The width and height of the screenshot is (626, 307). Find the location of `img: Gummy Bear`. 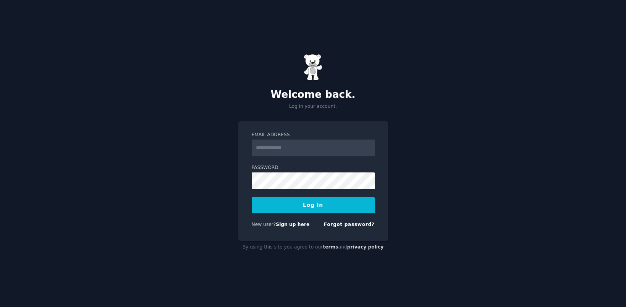

img: Gummy Bear is located at coordinates (313, 67).